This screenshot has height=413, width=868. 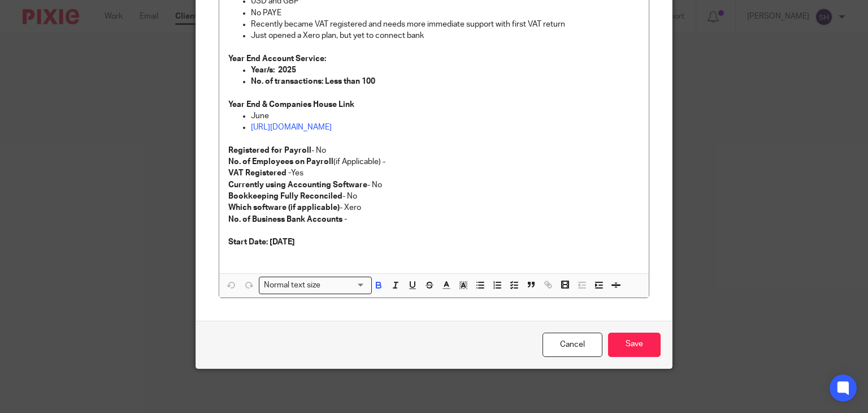 I want to click on input: Search for option, so click(x=345, y=285).